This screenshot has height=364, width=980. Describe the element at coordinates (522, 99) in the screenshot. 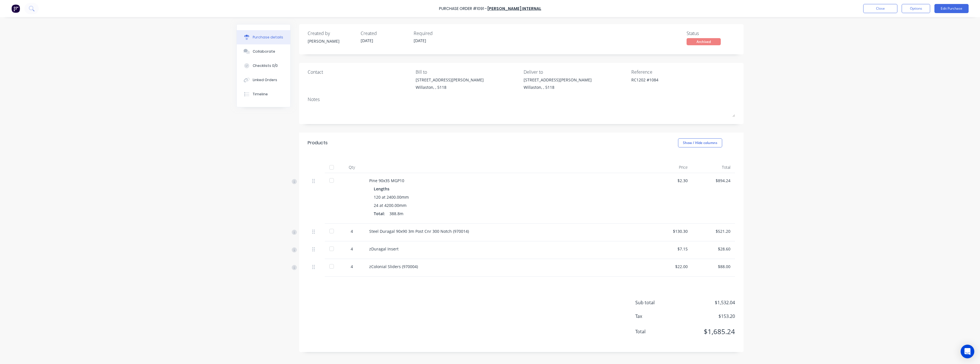

I see `div: Notes` at that location.